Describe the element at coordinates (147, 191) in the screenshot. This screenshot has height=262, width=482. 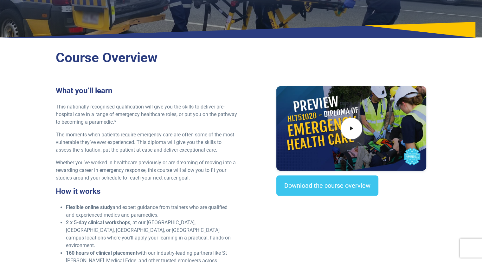
I see `h3: How it works` at that location.